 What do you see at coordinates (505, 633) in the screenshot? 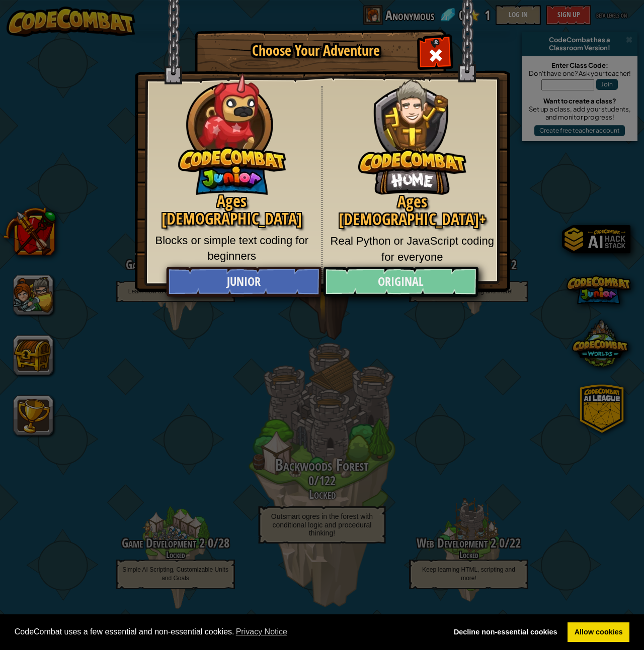
I see `a: deny cookies` at bounding box center [505, 633].